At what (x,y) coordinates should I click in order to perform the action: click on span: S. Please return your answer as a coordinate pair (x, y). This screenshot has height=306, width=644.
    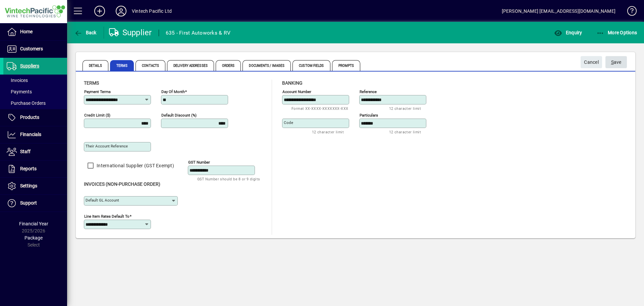
    Looking at the image, I should click on (613, 62).